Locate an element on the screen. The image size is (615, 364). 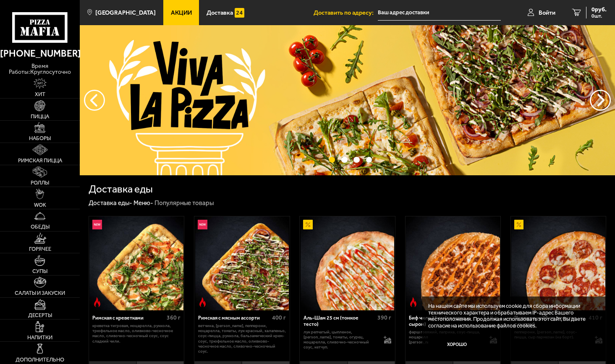
a: Меню- is located at coordinates (143, 203).